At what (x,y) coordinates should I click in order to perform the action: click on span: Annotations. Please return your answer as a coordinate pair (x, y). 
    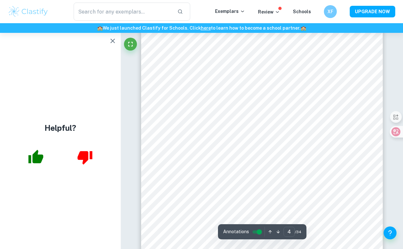
    Looking at the image, I should click on (236, 232).